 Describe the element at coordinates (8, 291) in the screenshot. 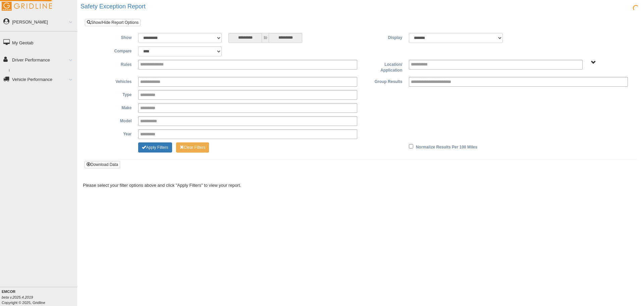

I see `b: EMCOR` at that location.